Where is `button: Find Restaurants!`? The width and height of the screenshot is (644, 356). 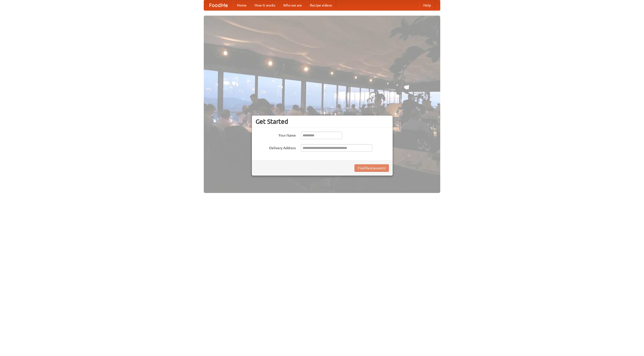 button: Find Restaurants! is located at coordinates (371, 168).